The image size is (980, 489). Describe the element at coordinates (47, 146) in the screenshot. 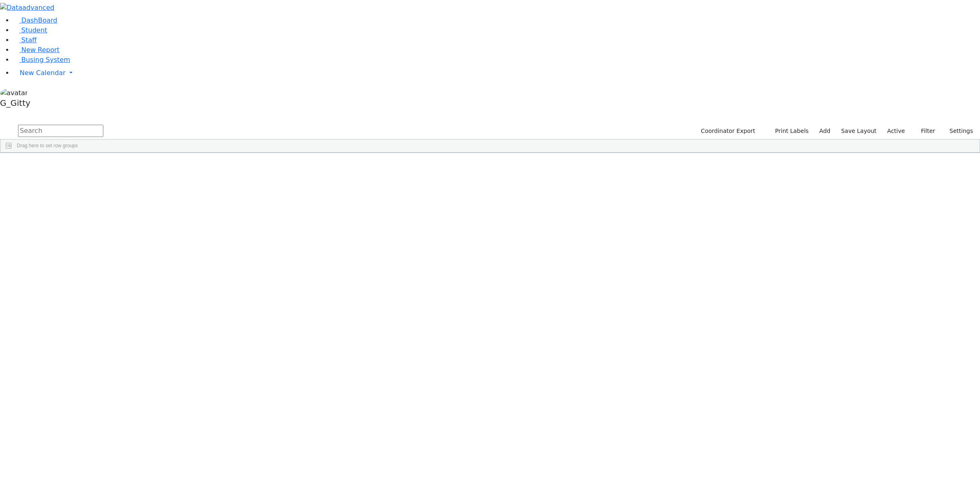

I see `span: Drag here to set row groups` at that location.